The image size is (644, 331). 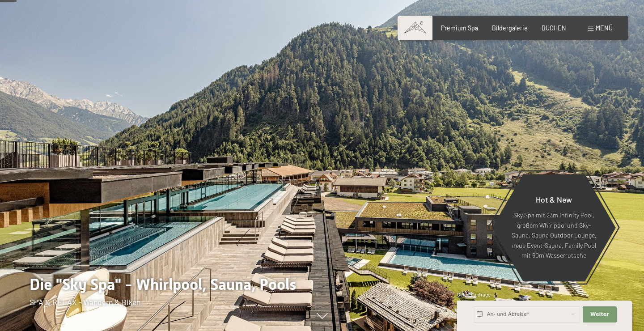 What do you see at coordinates (600, 314) in the screenshot?
I see `button: Weiter` at bounding box center [600, 314].